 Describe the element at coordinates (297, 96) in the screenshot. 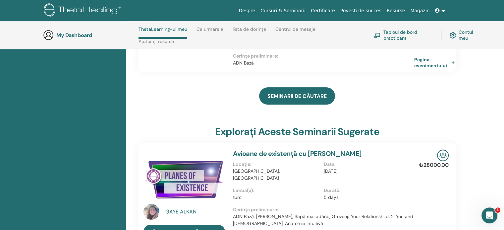

I see `a: SEMINARII DE CĂUTARE` at that location.